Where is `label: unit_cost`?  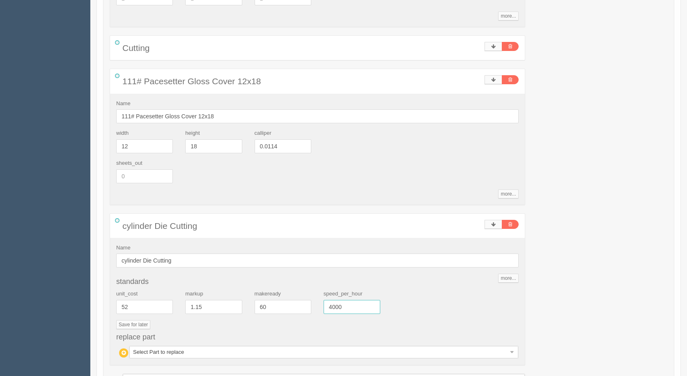
label: unit_cost is located at coordinates (127, 294).